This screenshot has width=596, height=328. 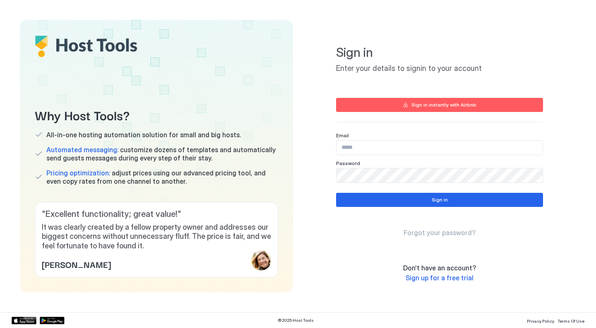 I want to click on span: Forgot your password?, so click(x=440, y=232).